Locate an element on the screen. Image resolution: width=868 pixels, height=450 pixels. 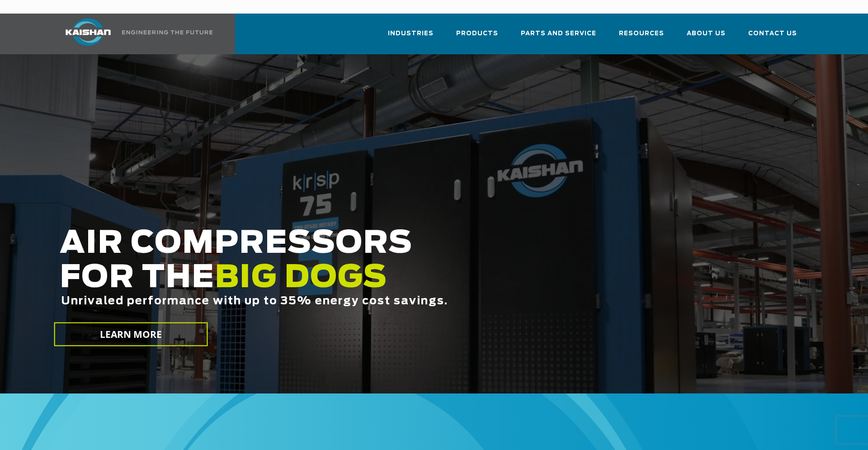
a: Products is located at coordinates (477, 37).